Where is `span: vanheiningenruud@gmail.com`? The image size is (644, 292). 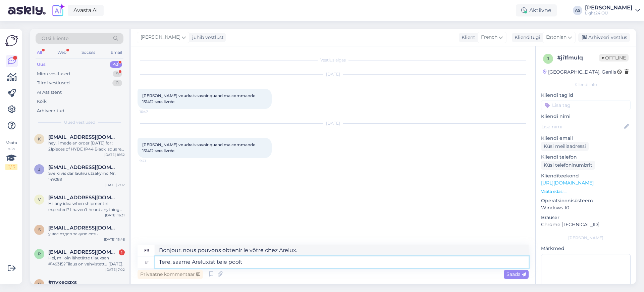
span: vanheiningenruud@gmail.com is located at coordinates (83, 197).